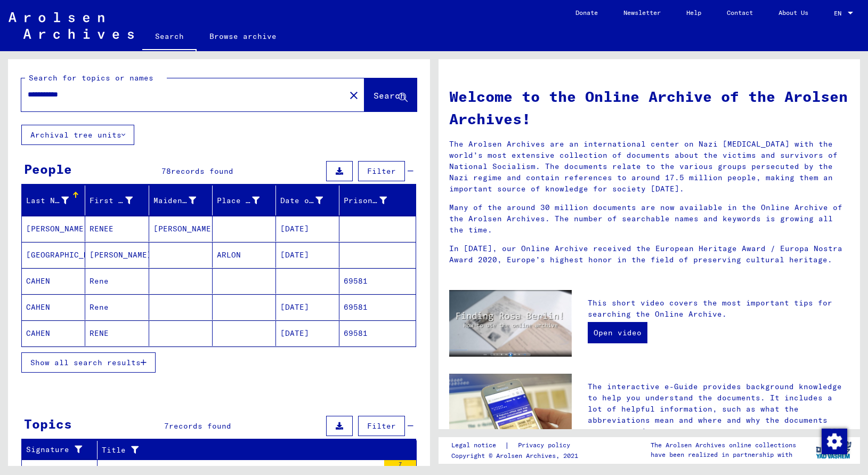 This screenshot has height=475, width=868. I want to click on span: EN, so click(840, 13).